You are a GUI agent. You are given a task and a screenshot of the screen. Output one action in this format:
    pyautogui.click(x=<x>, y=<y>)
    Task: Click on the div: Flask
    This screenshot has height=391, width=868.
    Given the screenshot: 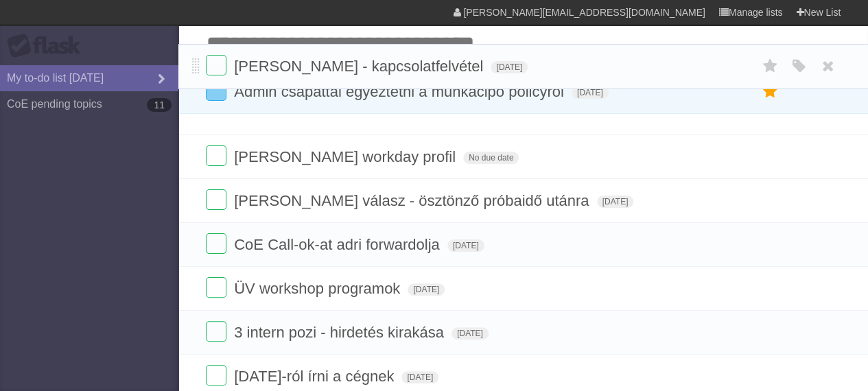 What is the action you would take?
    pyautogui.click(x=48, y=46)
    